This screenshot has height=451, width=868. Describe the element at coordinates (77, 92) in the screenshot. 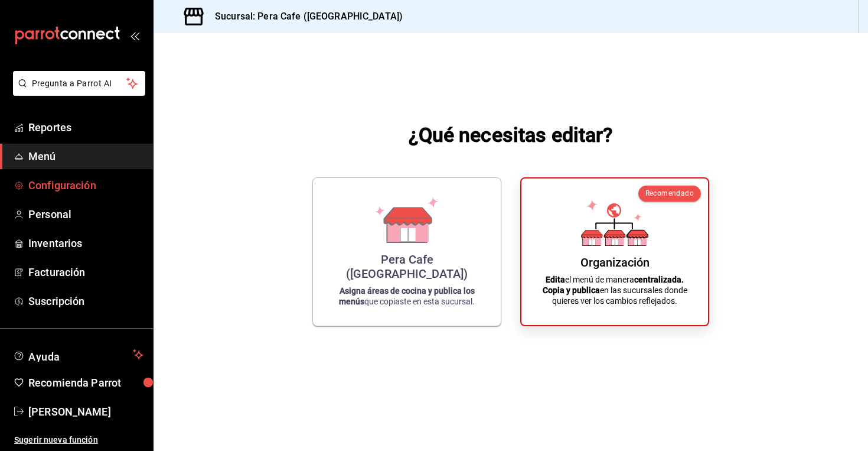

I see `a: Pregunta a Parrot AI` at that location.